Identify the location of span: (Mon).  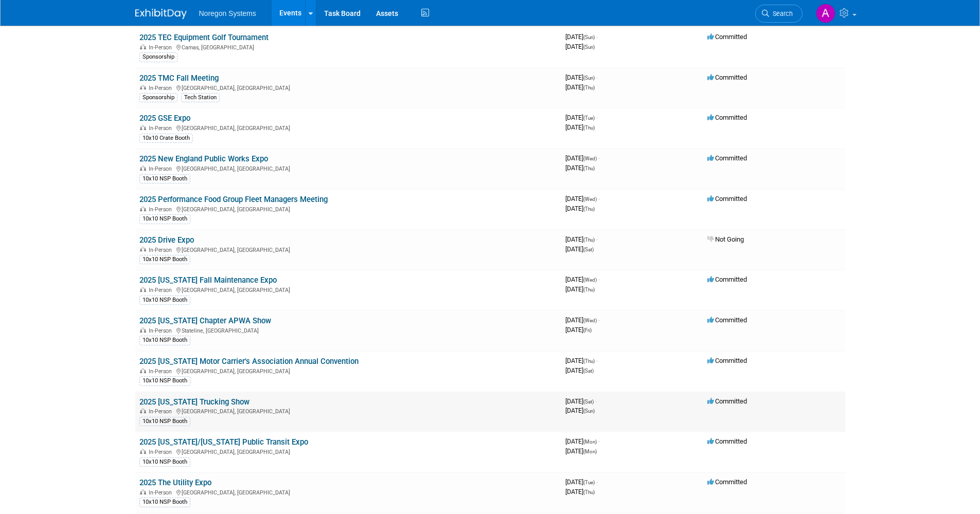
(590, 441).